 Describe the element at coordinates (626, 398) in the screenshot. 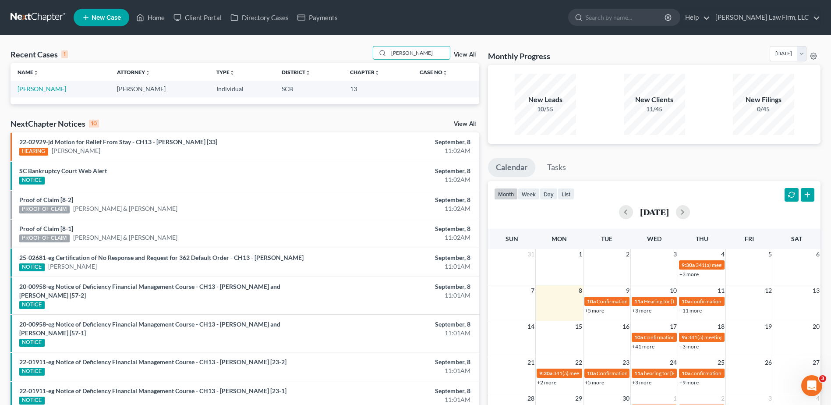

I see `span: 30` at that location.